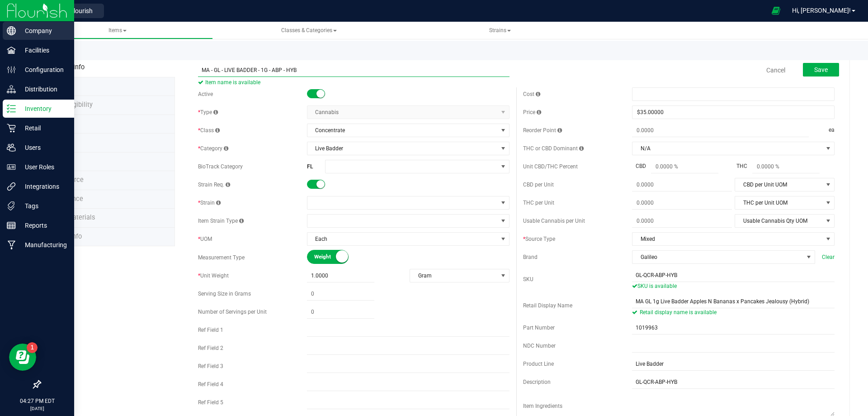 Image resolution: width=868 pixels, height=416 pixels. Describe the element at coordinates (11, 70) in the screenshot. I see `inline-svg: Configuration` at that location.